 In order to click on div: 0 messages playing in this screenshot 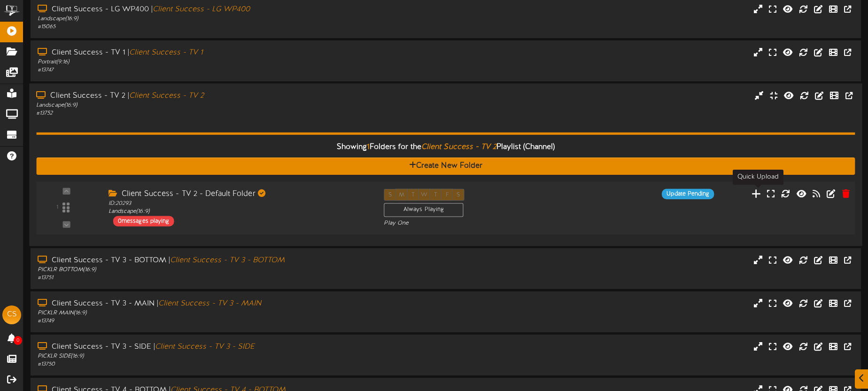, I will do `click(144, 221)`.